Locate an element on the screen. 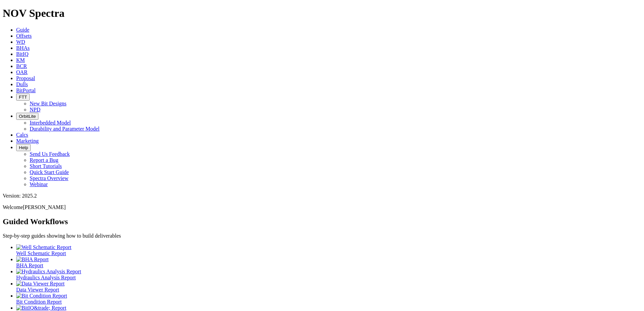 The width and height of the screenshot is (644, 311). a: Data Viewer Report Data Viewer Report is located at coordinates (329, 286).